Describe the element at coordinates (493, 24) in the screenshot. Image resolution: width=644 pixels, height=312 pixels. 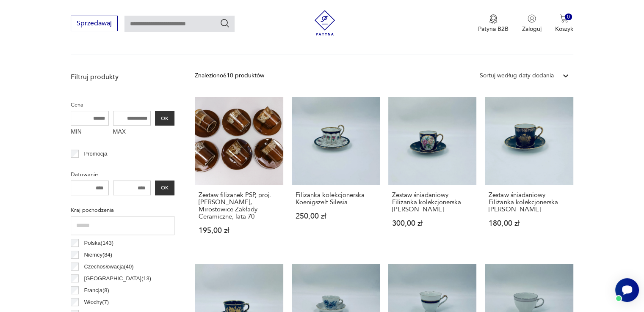
I see `button: Patyna B2B` at that location.